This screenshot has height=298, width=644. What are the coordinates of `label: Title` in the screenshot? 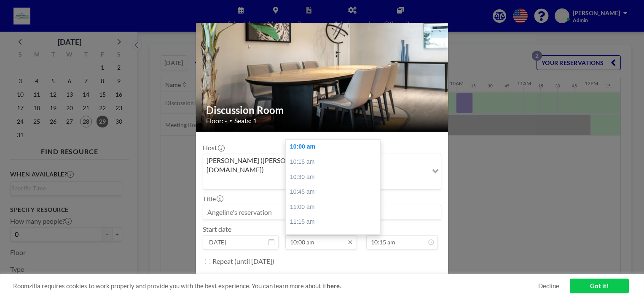 It's located at (212, 198).